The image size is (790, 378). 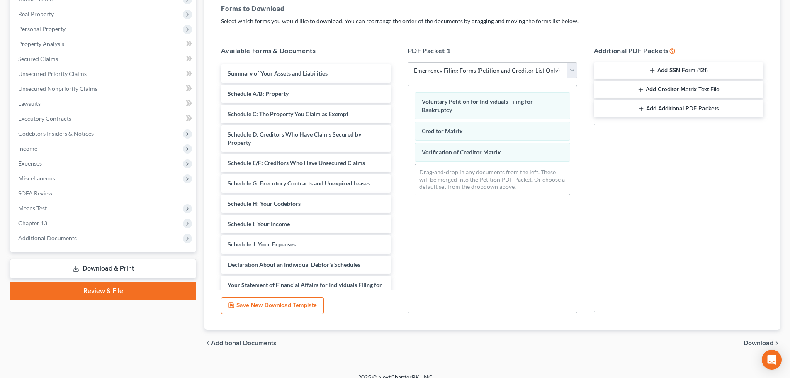 I want to click on span: Expenses, so click(x=30, y=163).